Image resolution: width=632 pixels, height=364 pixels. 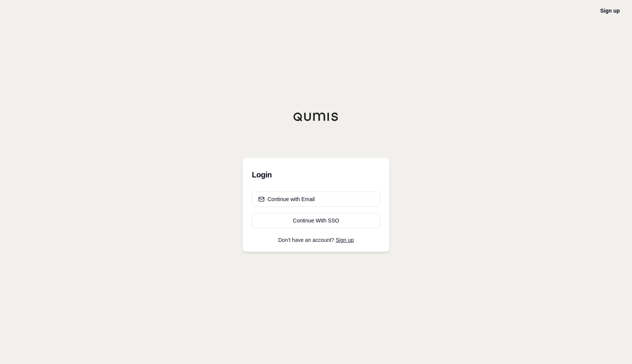 I want to click on a: Continue With SSO, so click(x=316, y=221).